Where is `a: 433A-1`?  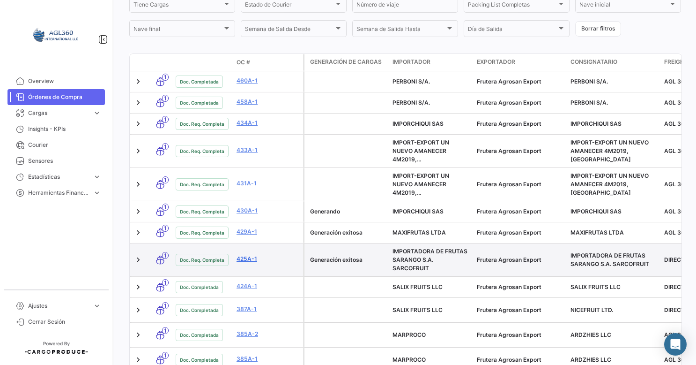 a: 433A-1 is located at coordinates (268, 150).